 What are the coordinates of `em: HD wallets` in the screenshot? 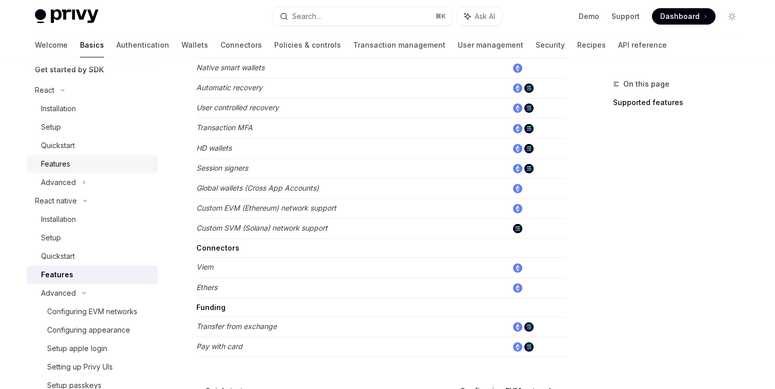 It's located at (214, 148).